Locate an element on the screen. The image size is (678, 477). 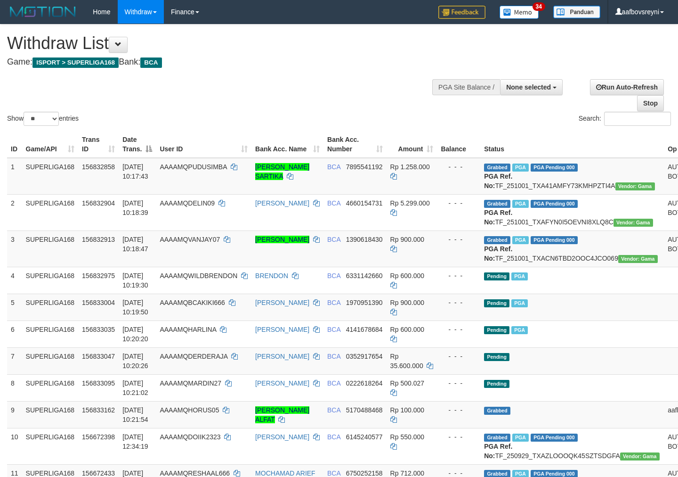
span: AAAAMQDERDERAJA is located at coordinates (194, 356).